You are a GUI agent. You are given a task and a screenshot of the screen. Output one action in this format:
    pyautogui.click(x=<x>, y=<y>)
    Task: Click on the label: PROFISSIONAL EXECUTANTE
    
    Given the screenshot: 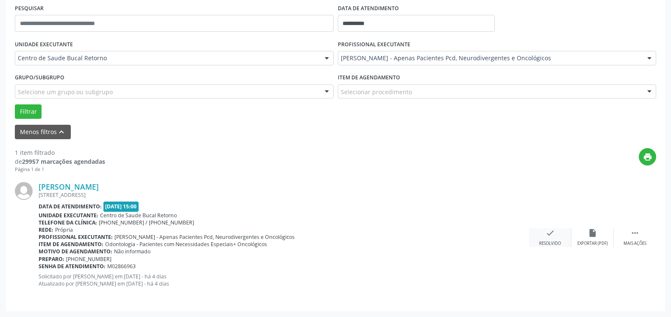 What is the action you would take?
    pyautogui.click(x=374, y=44)
    